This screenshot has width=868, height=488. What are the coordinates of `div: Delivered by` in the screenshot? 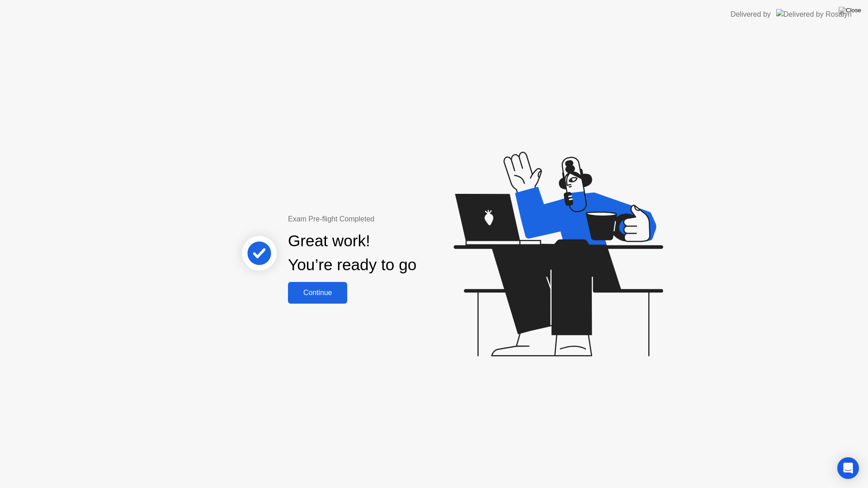 It's located at (751, 14).